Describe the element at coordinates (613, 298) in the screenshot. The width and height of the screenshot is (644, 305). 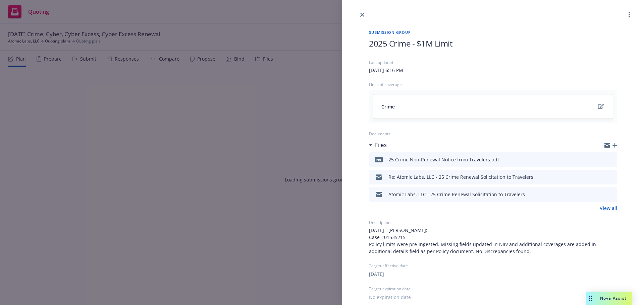
I see `span: Nova Assist` at that location.